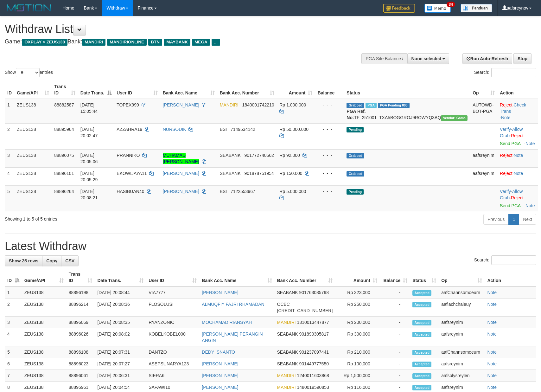 This screenshot has width=541, height=392. What do you see at coordinates (128, 155) in the screenshot?
I see `span: PRANNIKO` at bounding box center [128, 155].